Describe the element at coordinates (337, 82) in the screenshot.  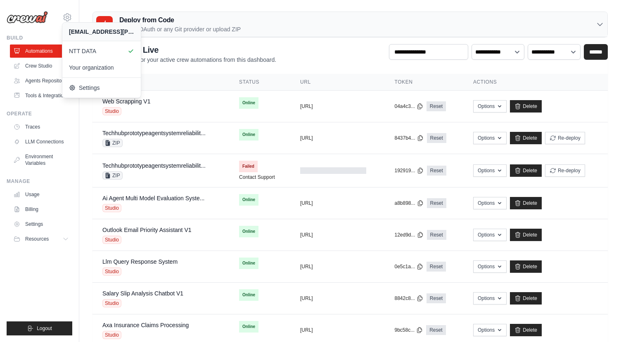
I see `th: URL` at that location.